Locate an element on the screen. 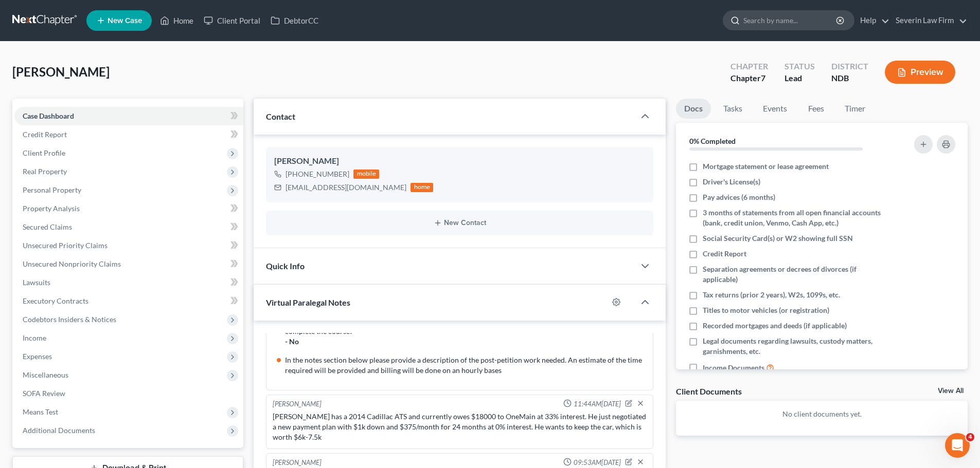  a: Secured Claims is located at coordinates (129, 227).